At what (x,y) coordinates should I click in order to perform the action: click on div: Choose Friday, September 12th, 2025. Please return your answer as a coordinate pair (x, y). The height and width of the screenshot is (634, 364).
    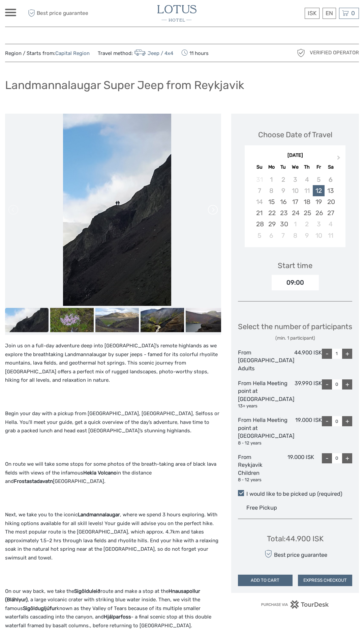
    Looking at the image, I should click on (318, 191).